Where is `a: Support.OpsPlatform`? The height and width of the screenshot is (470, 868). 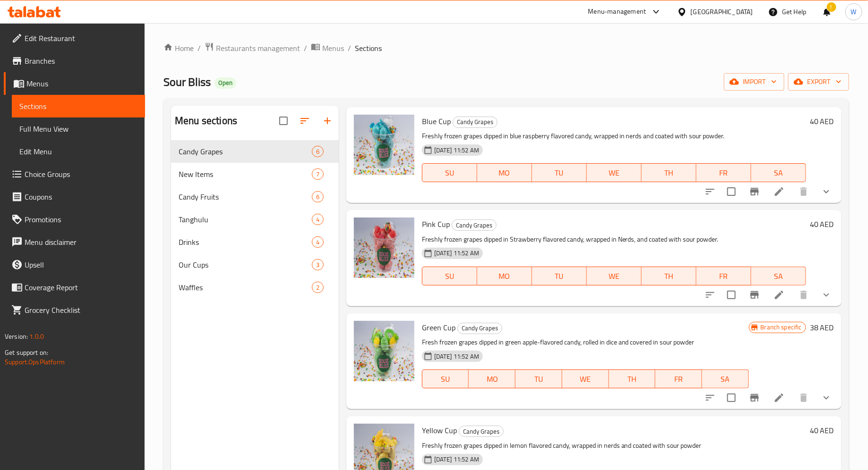
a: Support.OpsPlatform is located at coordinates (35, 362).